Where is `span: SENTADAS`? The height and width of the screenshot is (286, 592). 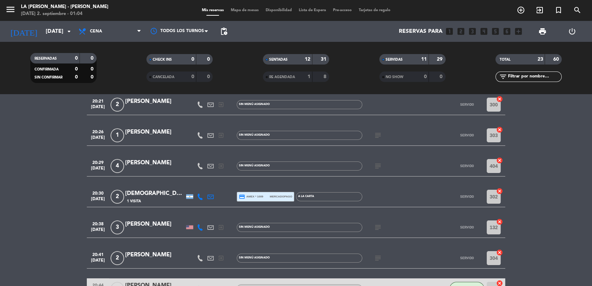 span: SENTADAS is located at coordinates (278, 60).